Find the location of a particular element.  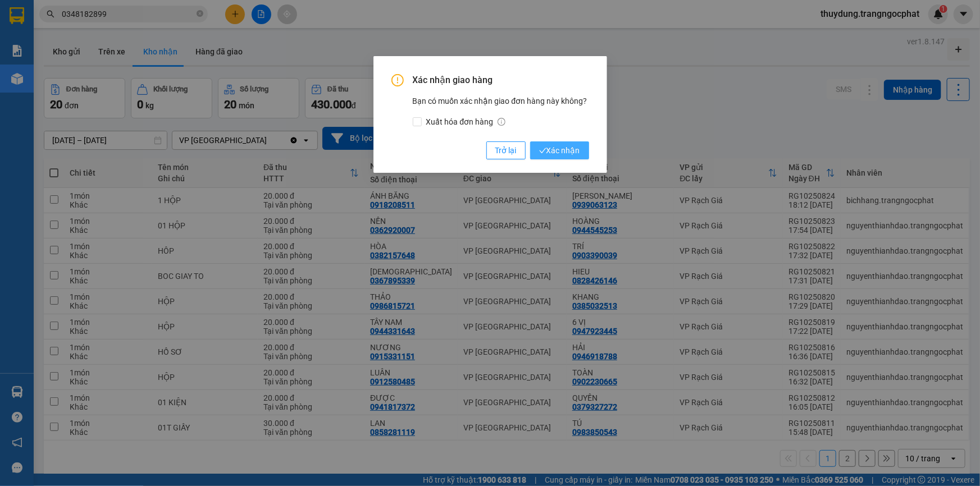

span: exclamation-circle is located at coordinates (398, 80).